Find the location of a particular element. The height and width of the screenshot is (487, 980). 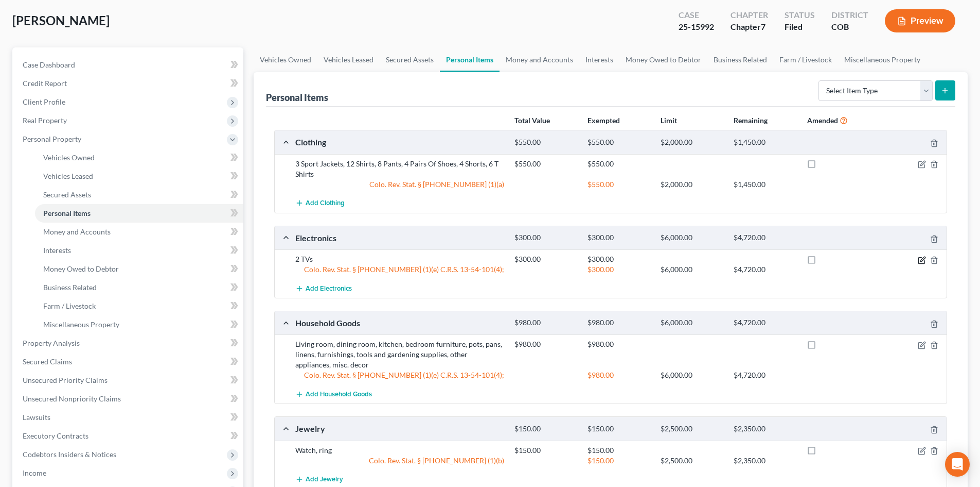

a: Unsecured Priority Claims is located at coordinates (129, 380).